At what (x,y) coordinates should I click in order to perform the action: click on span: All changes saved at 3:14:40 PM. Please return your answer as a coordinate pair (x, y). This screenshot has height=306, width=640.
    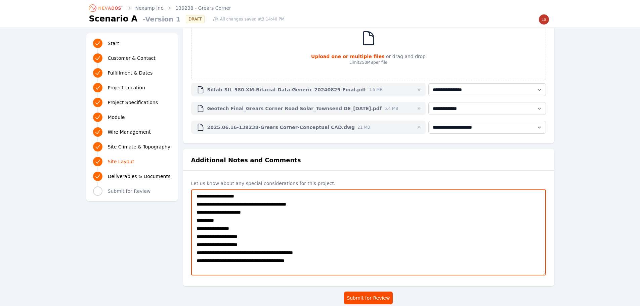
    Looking at the image, I should click on (252, 19).